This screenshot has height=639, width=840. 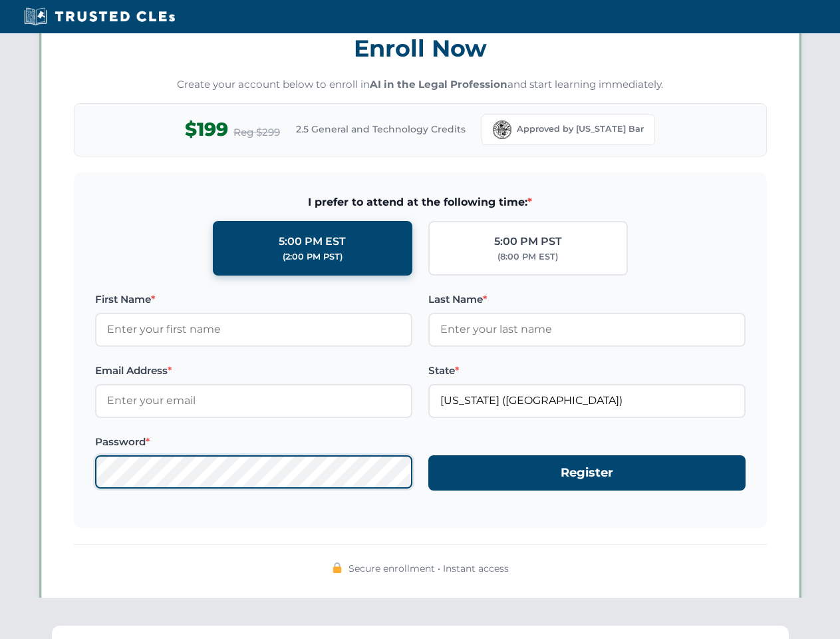 I want to click on input: Enter your first name, so click(x=254, y=330).